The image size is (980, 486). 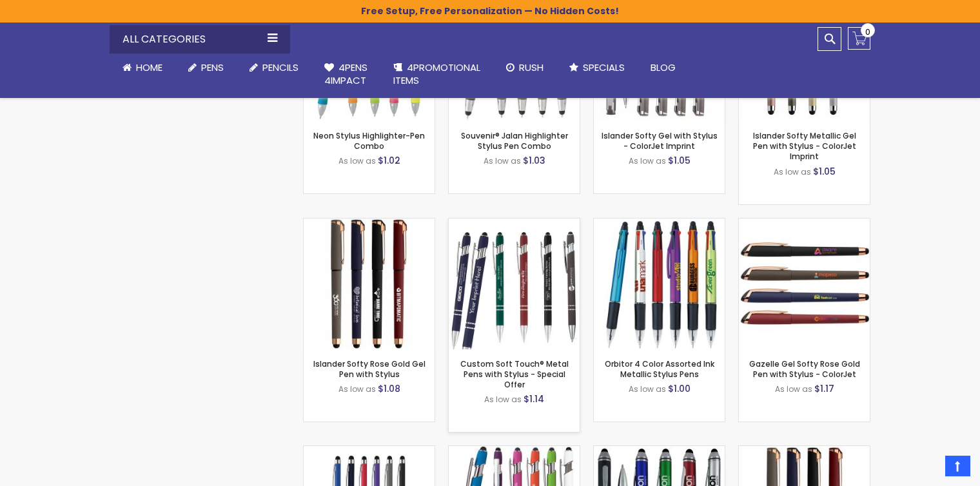 I want to click on span: Home, so click(x=149, y=67).